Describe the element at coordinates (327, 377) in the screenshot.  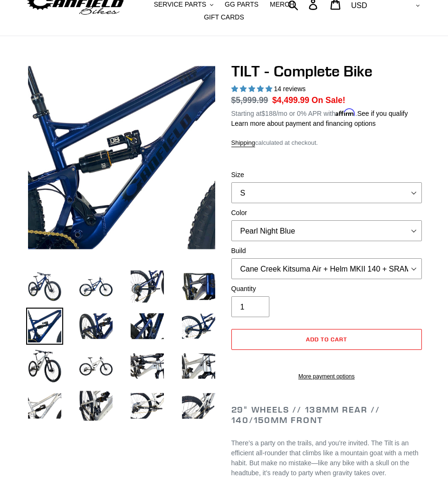
I see `a: More payment options` at that location.